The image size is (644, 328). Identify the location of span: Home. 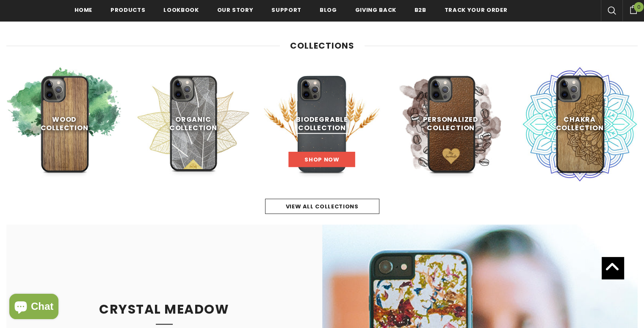
(83, 9).